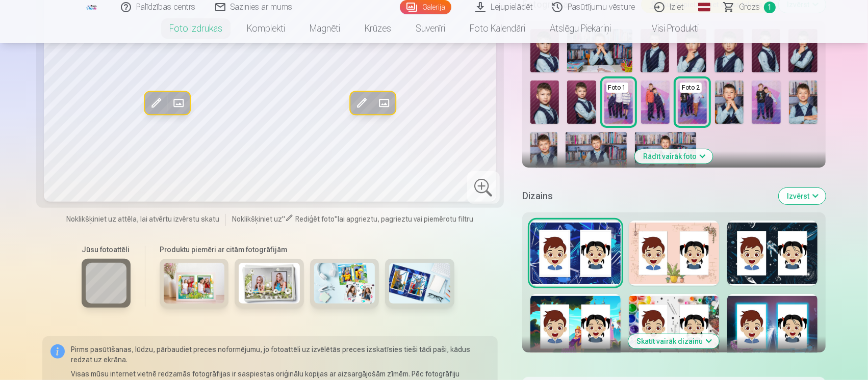 The width and height of the screenshot is (868, 380). Describe the element at coordinates (92, 7) in the screenshot. I see `img: /fa1` at that location.